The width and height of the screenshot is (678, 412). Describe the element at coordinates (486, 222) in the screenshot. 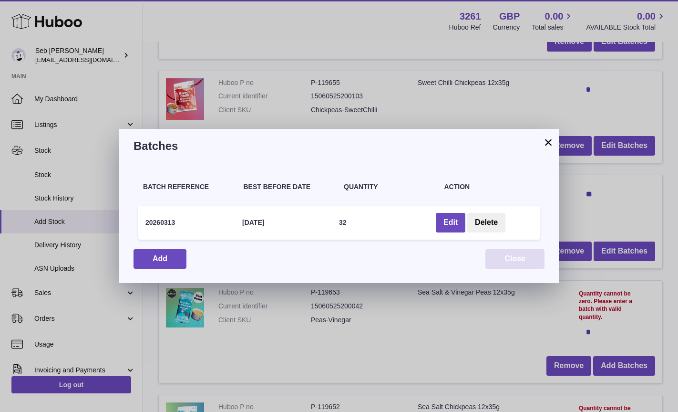

I see `button: Delete` at that location.